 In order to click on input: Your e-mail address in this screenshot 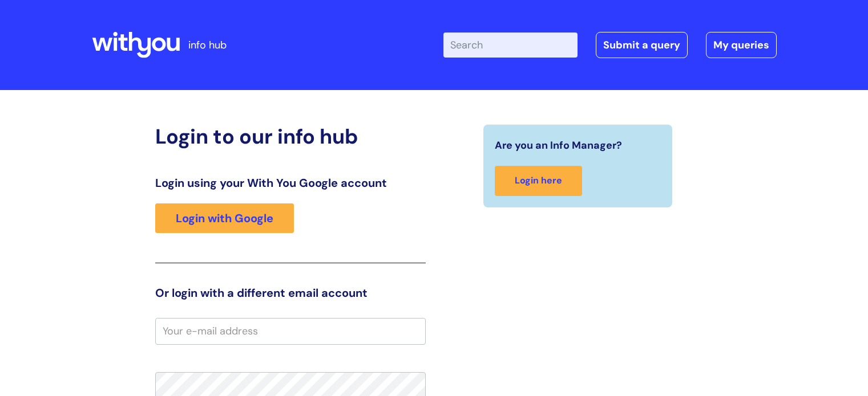, I will do `click(291, 331)`.